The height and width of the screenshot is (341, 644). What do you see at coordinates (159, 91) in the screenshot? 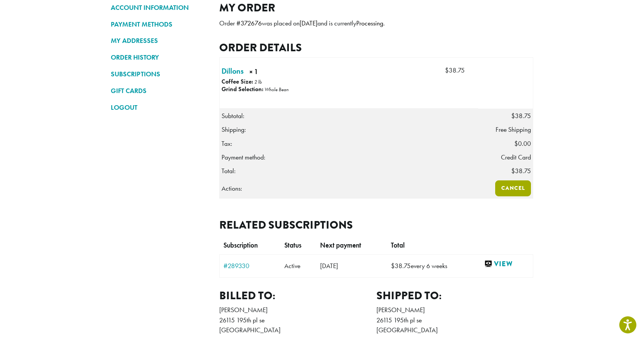
I see `a: GIFT CARDS` at bounding box center [159, 91].